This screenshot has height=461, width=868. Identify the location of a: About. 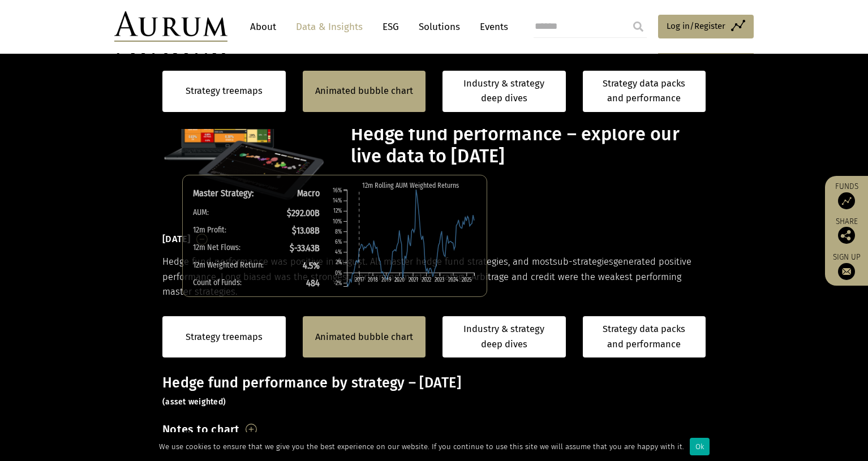
(263, 27).